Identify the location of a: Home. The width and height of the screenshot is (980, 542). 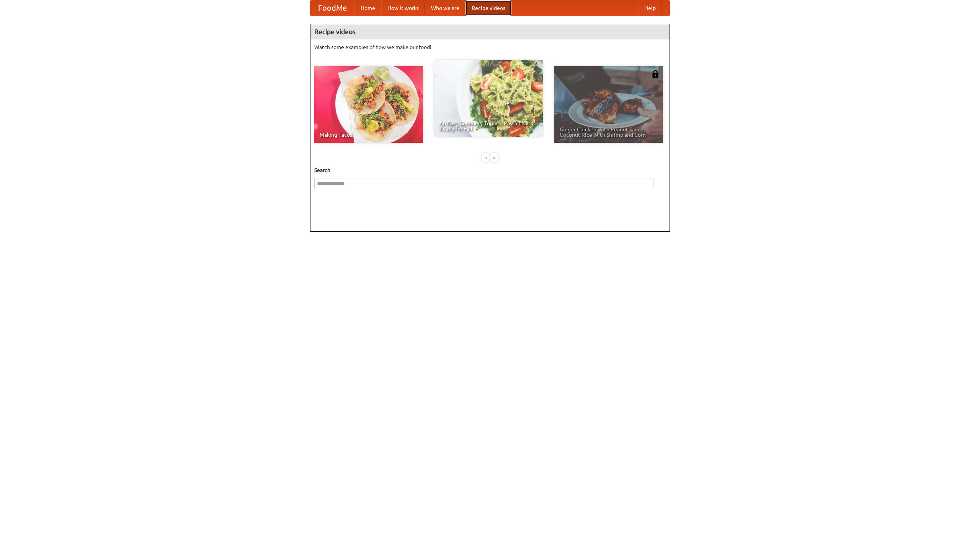
(368, 8).